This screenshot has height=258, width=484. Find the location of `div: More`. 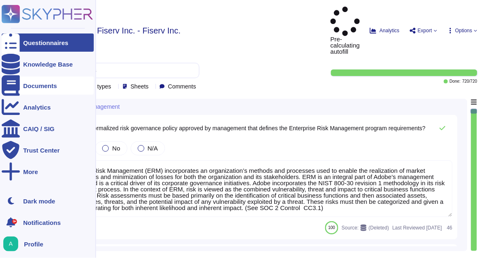

div: More is located at coordinates (31, 172).